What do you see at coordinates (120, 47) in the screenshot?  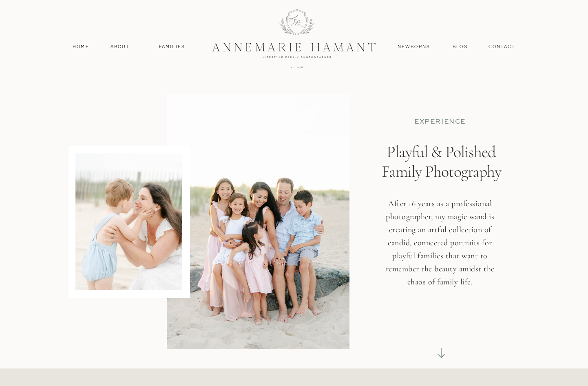 I see `a: About` at bounding box center [120, 47].